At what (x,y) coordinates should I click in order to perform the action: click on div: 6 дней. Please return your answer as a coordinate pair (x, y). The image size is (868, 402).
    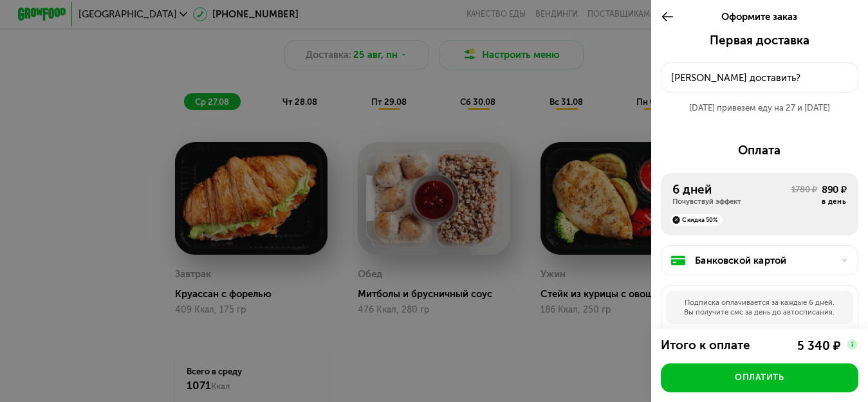
    Looking at the image, I should click on (732, 190).